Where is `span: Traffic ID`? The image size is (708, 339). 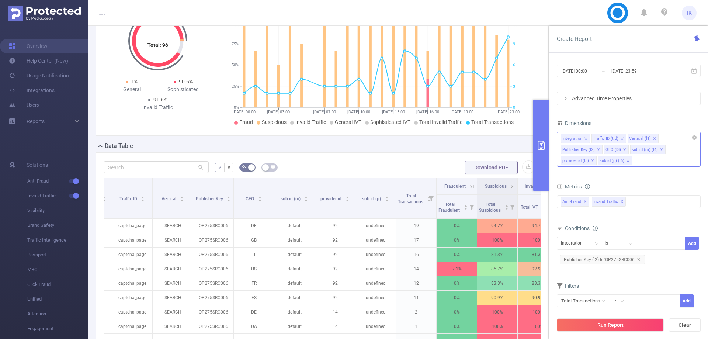
span: Traffic ID is located at coordinates (129, 199).